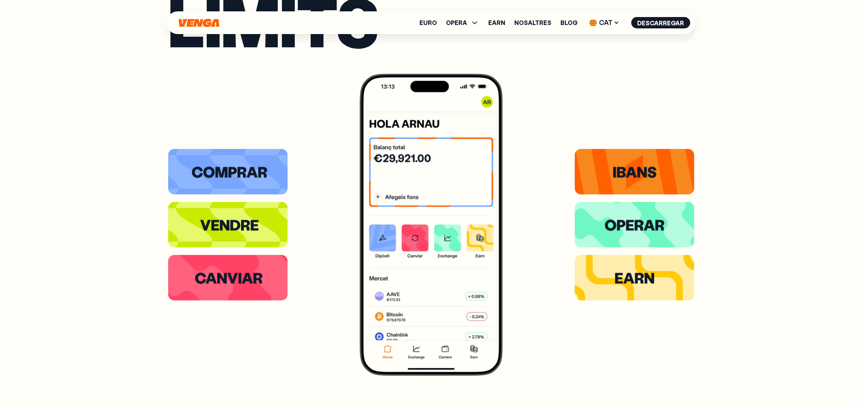 The image size is (862, 405). I want to click on a: Euro, so click(429, 23).